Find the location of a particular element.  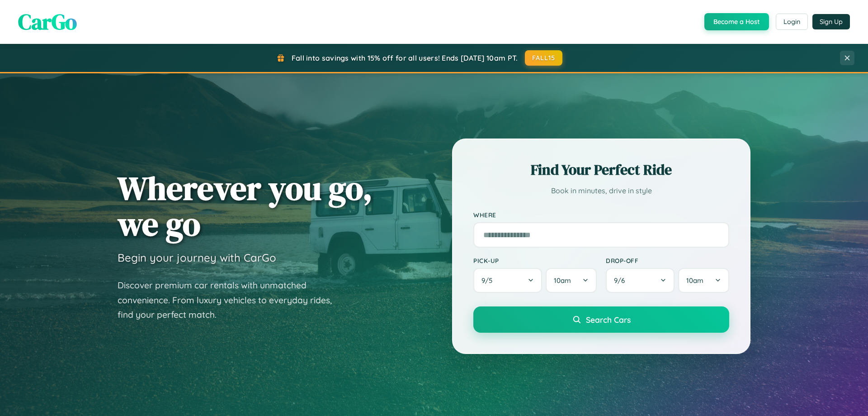

button: Sign Up is located at coordinates (831, 21).